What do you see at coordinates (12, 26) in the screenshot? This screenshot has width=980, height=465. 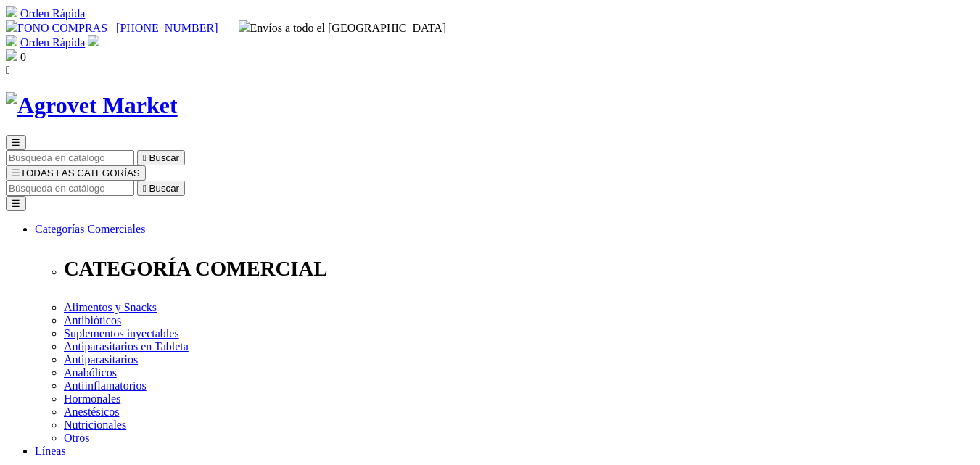 I see `img: phone.svg` at bounding box center [12, 26].